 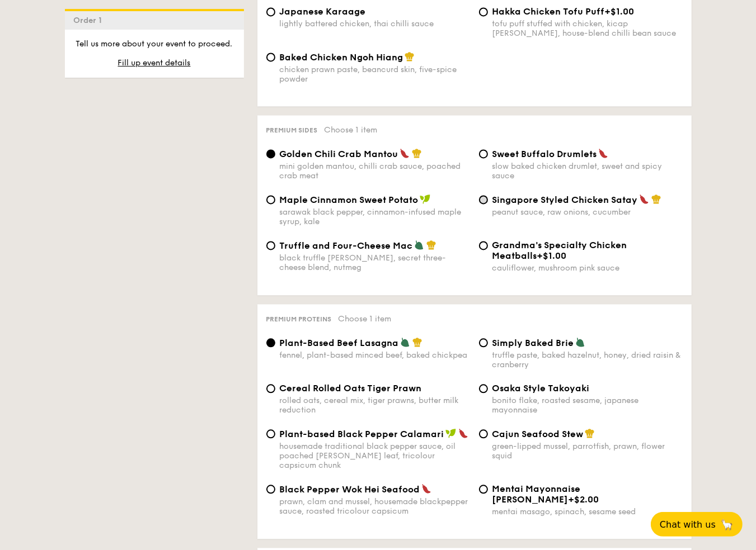 What do you see at coordinates (375, 171) in the screenshot?
I see `div: mini golden mantou, chilli crab sauce, poached crab meat` at bounding box center [375, 171].